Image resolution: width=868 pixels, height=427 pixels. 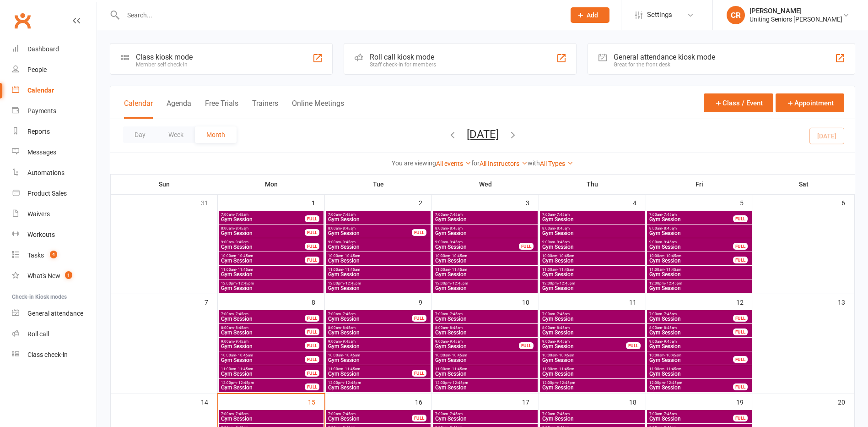 What do you see at coordinates (179, 108) in the screenshot?
I see `button: Agenda` at bounding box center [179, 108].